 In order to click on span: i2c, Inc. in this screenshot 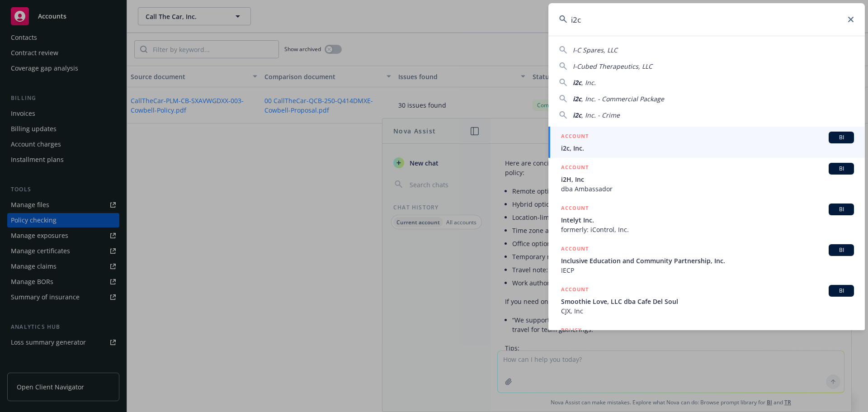, I will do `click(708, 148)`.